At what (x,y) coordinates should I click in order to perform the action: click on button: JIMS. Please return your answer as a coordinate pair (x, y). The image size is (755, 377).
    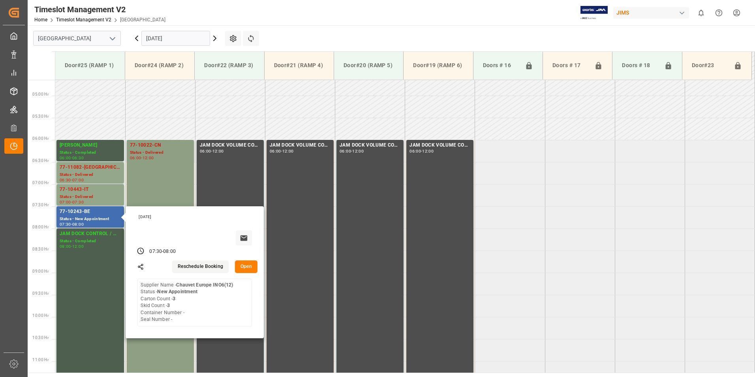
    Looking at the image, I should click on (653, 13).